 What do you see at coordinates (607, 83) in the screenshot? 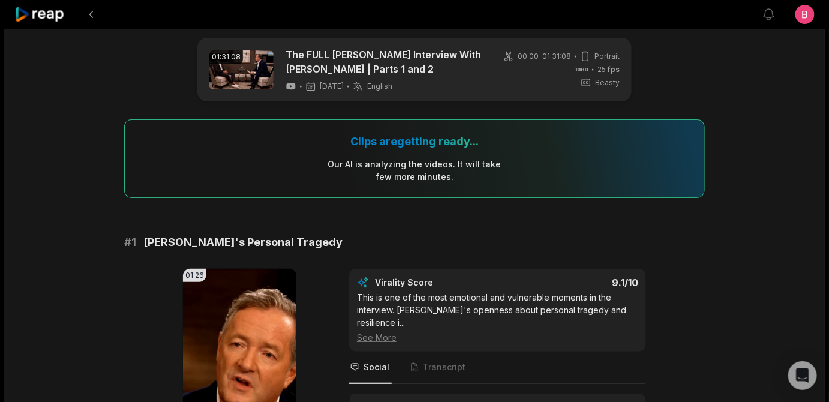
I see `span: Beasty` at bounding box center [607, 83].